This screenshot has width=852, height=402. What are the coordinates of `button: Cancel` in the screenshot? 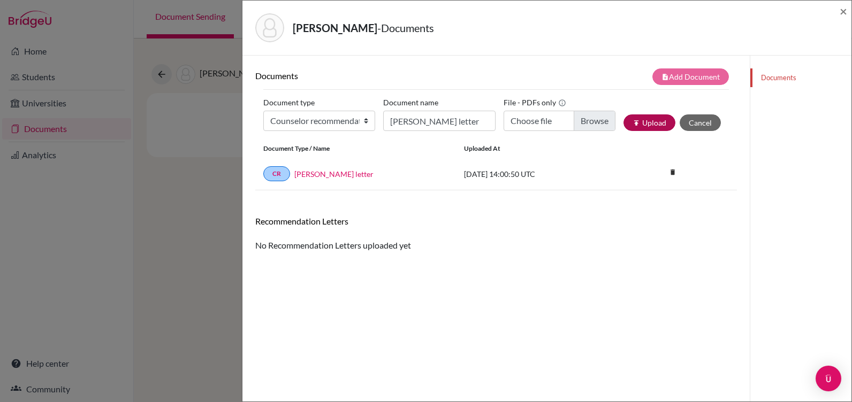 It's located at (700, 122).